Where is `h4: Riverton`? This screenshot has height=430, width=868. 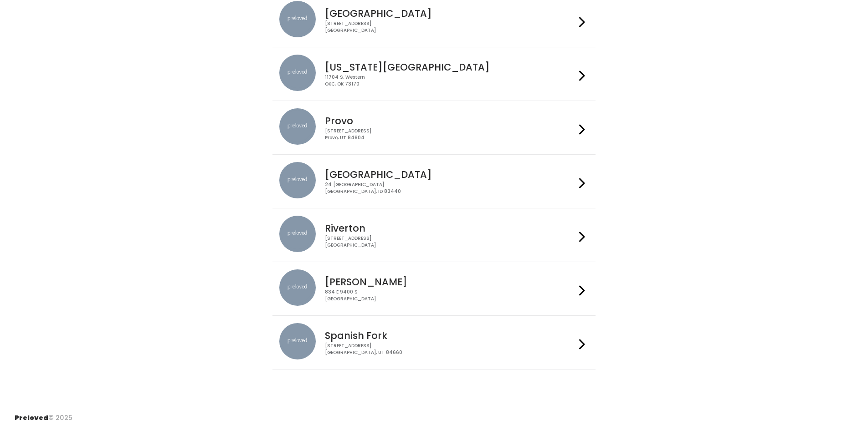
h4: Riverton is located at coordinates (450, 228).